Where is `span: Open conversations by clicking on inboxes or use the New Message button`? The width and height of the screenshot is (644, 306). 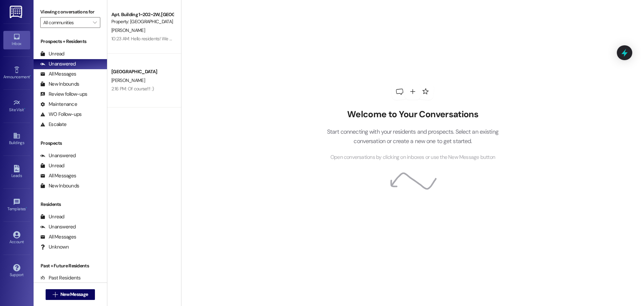
span: Open conversations by clicking on inboxes or use the New Message button is located at coordinates (413, 157).